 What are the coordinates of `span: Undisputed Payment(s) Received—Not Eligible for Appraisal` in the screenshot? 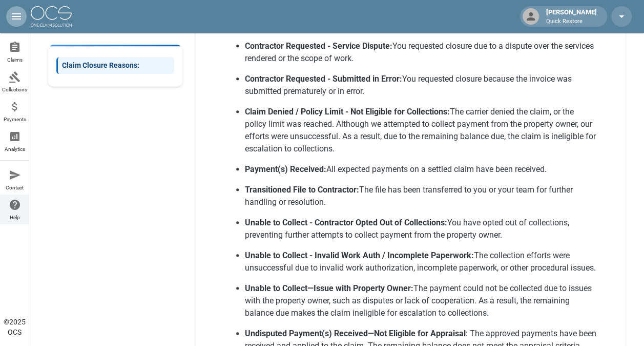 It's located at (355, 333).